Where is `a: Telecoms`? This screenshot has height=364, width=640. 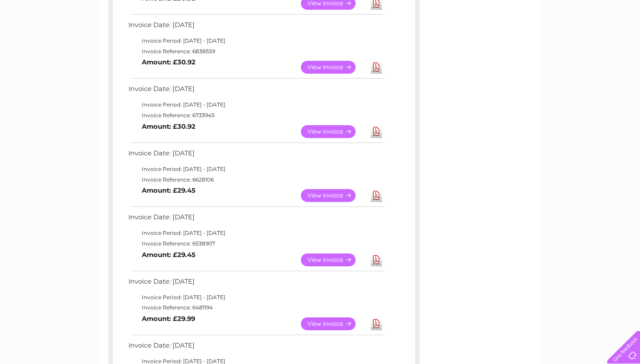 a: Telecoms is located at coordinates (545, 41).